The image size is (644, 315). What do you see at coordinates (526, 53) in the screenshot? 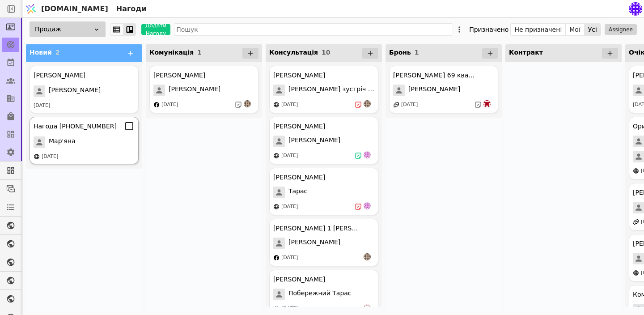
I see `span: Контракт` at bounding box center [526, 53].